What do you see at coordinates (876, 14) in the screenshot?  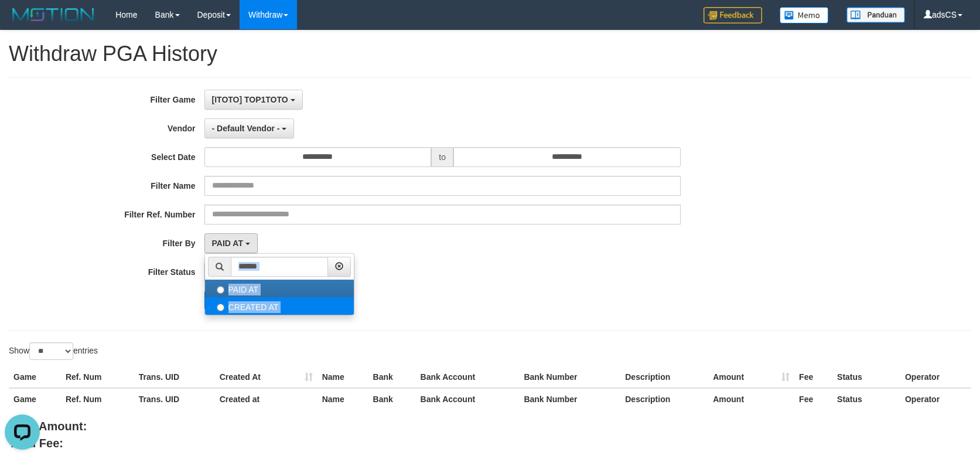 I see `img: panduan.png` at bounding box center [876, 14].